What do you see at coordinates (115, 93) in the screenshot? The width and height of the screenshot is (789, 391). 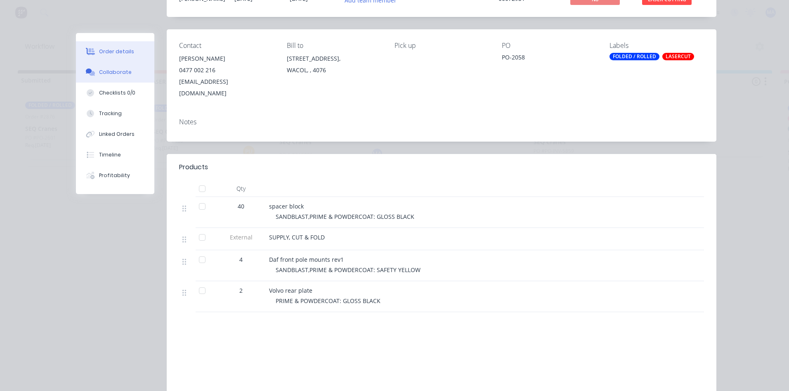 I see `button: Checklists 0/0` at bounding box center [115, 93].